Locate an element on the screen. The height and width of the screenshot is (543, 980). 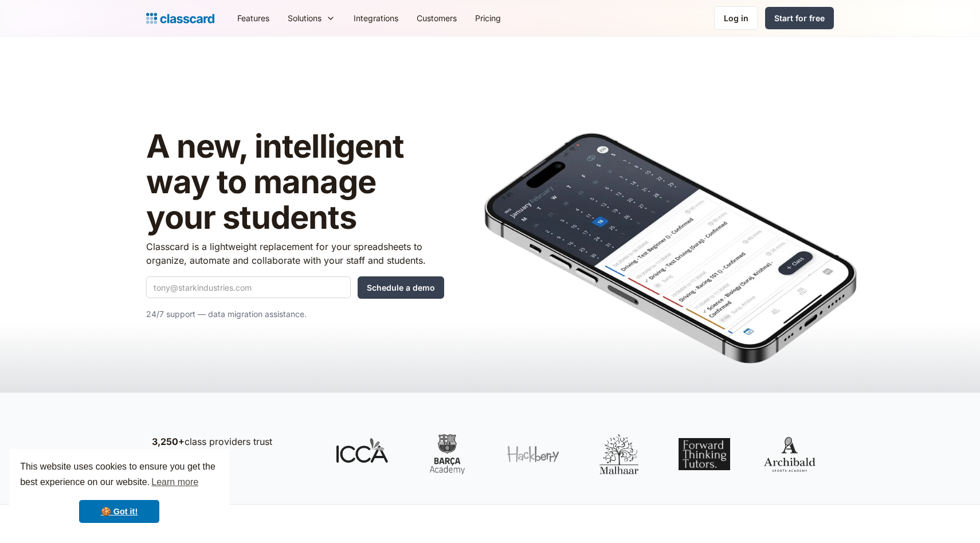
h1: A new, intelligent way to manage your students is located at coordinates (295, 182).